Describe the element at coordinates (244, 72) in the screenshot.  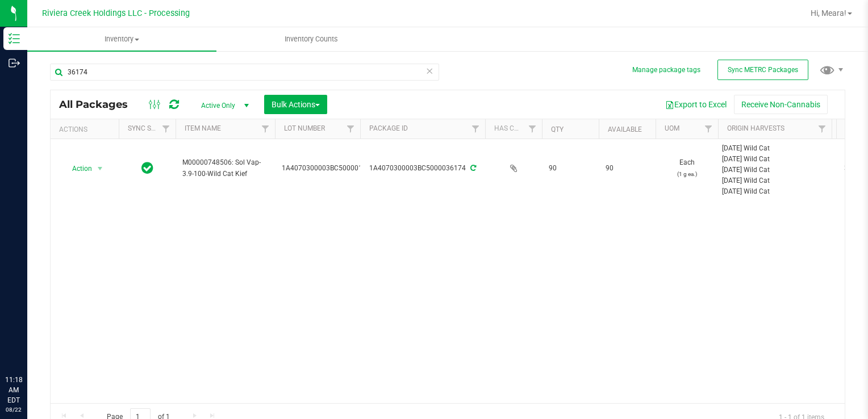
I see `input: Search Package ID, Item Name, SKU, Lot or Part Number...` at that location.